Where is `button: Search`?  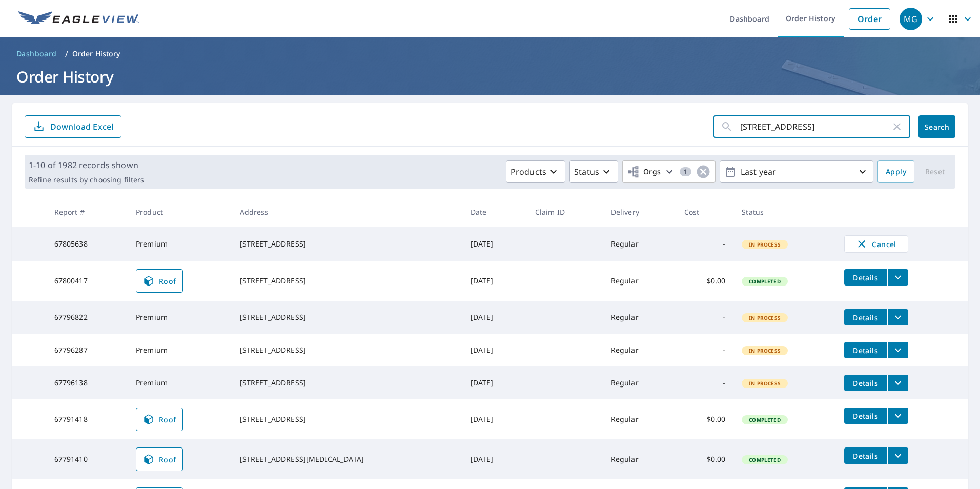
button: Search is located at coordinates (937, 126).